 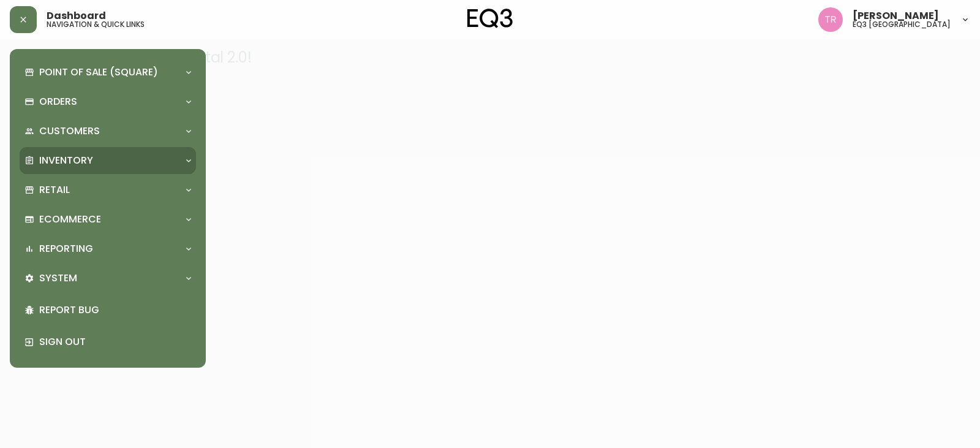 What do you see at coordinates (108, 190) in the screenshot?
I see `div: Retail` at bounding box center [108, 190].